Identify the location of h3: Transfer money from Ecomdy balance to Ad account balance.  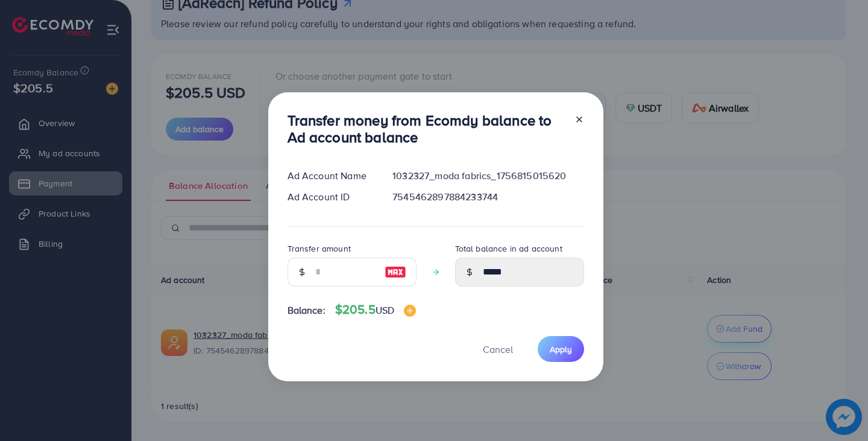
(426, 129).